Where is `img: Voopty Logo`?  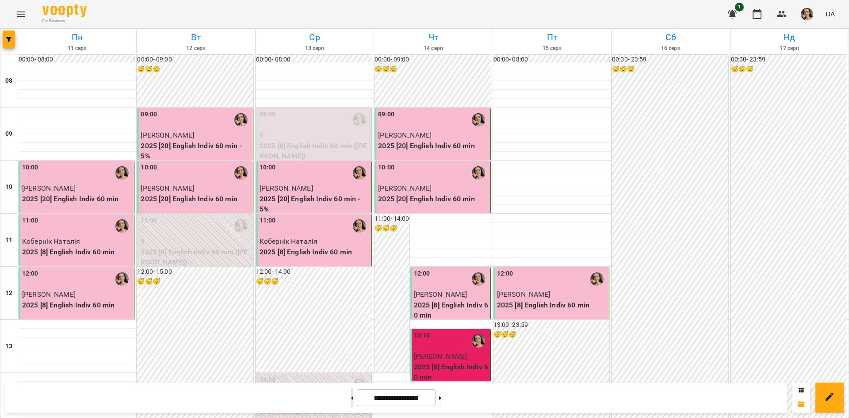 img: Voopty Logo is located at coordinates (65, 11).